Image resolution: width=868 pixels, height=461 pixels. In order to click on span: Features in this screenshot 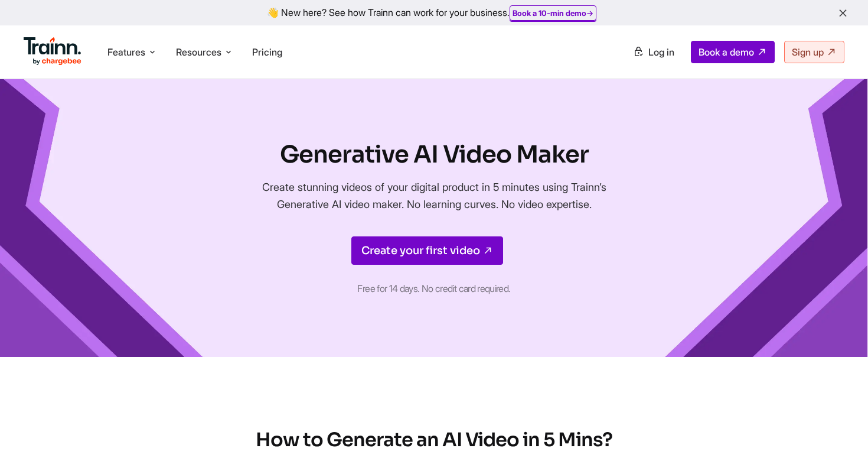, I will do `click(127, 52)`.